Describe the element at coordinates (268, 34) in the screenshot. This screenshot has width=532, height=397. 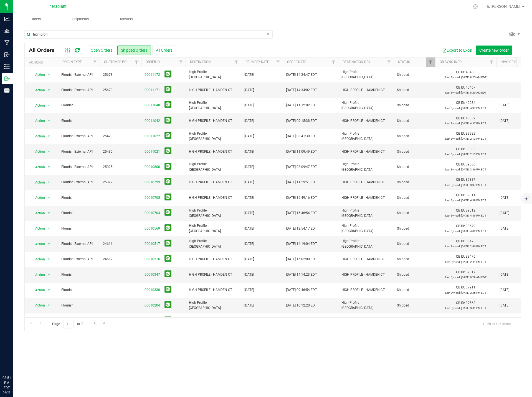
I see `span: Clear` at that location.